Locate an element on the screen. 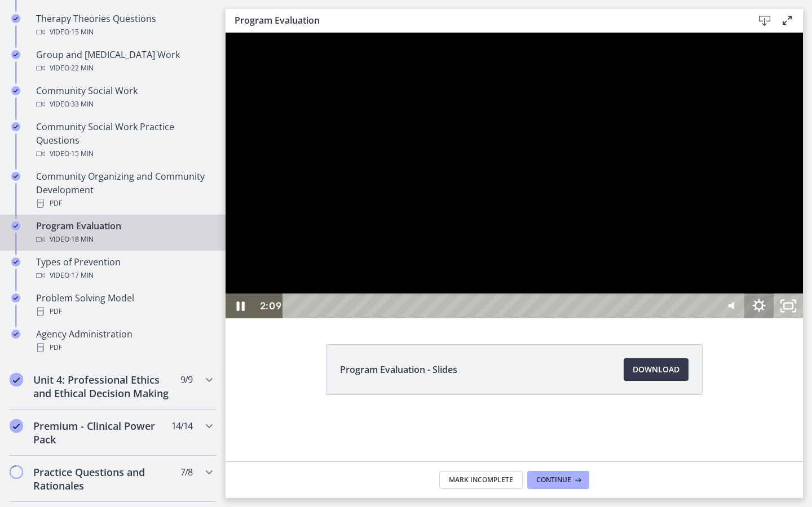 The height and width of the screenshot is (507, 812). a: Download is located at coordinates (656, 369).